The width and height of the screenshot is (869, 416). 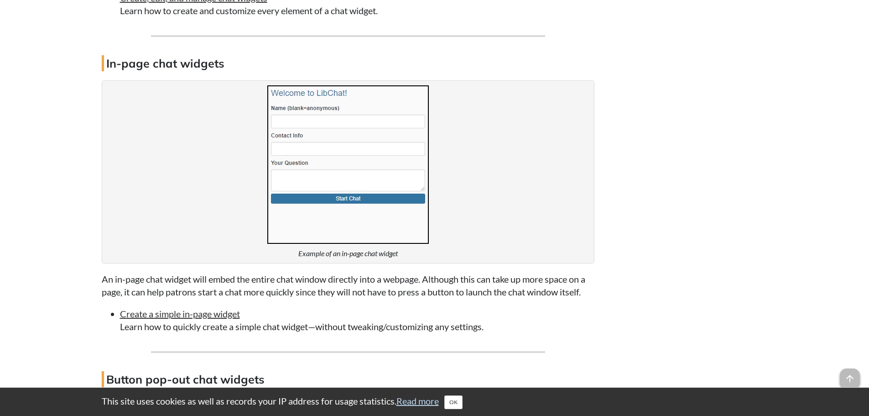 I want to click on a: Create a simple in-page widget, so click(x=180, y=313).